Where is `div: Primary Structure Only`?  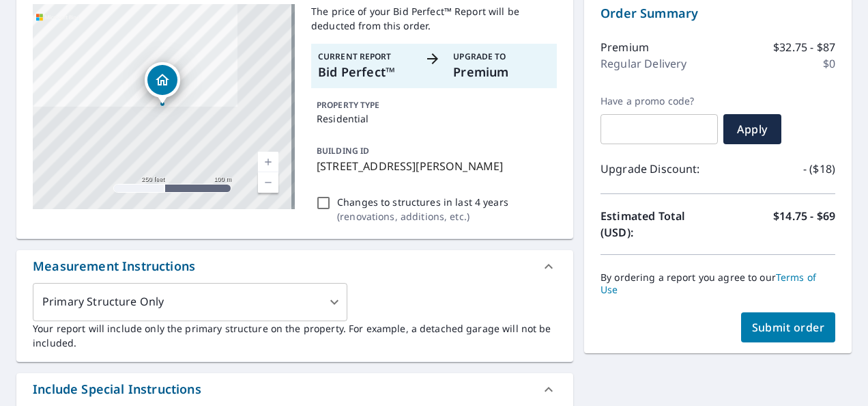 div: Primary Structure Only is located at coordinates (190, 302).